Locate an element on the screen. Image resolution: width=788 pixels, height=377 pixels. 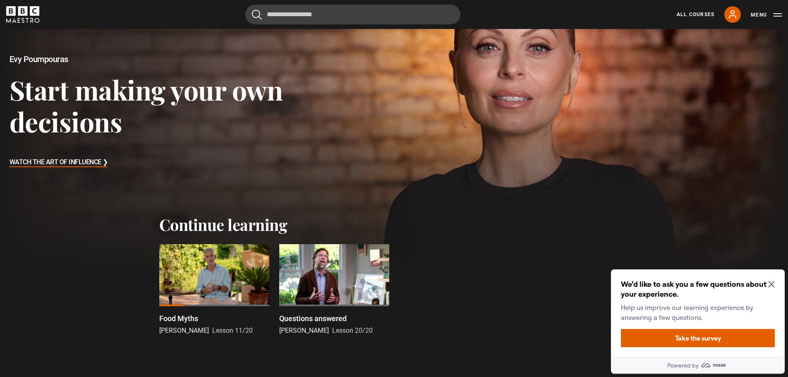
button: Take the survey is located at coordinates (90, 72).